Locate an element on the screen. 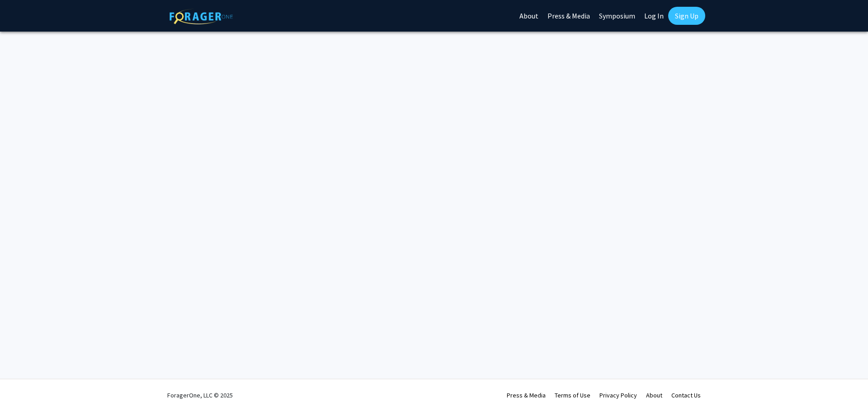 Image resolution: width=868 pixels, height=411 pixels. a: Contact Us is located at coordinates (685, 395).